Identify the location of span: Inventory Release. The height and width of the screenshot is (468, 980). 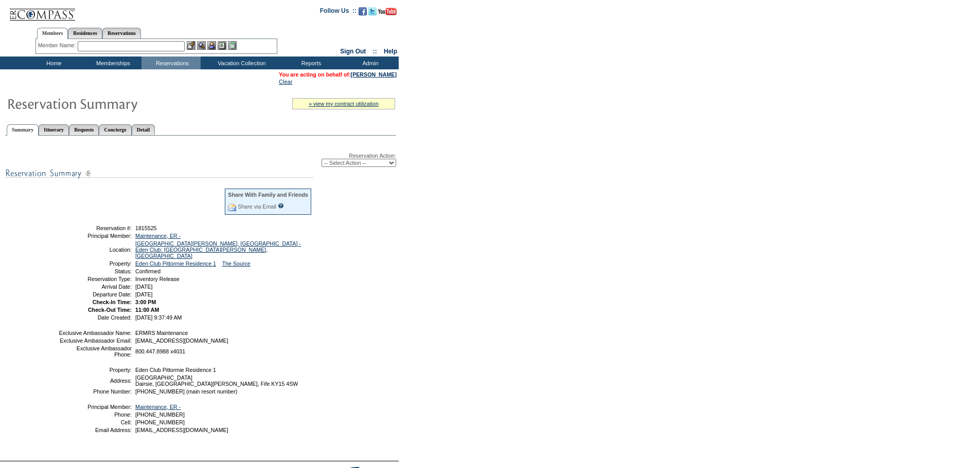
(157, 279).